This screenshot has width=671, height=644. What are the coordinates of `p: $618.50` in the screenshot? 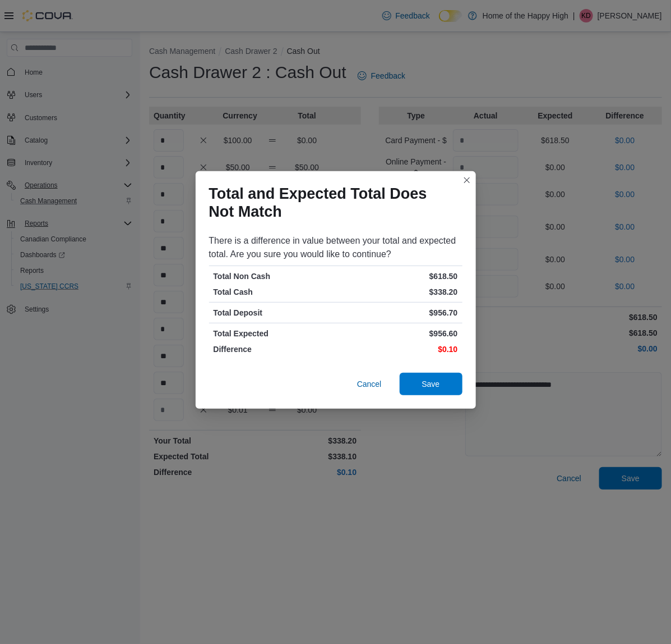 It's located at (398, 276).